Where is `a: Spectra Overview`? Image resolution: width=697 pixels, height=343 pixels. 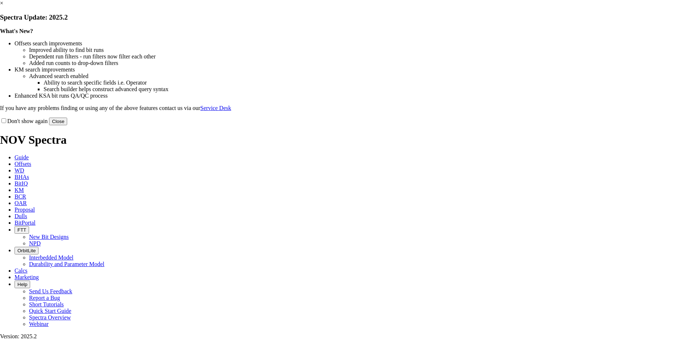 a: Spectra Overview is located at coordinates (50, 317).